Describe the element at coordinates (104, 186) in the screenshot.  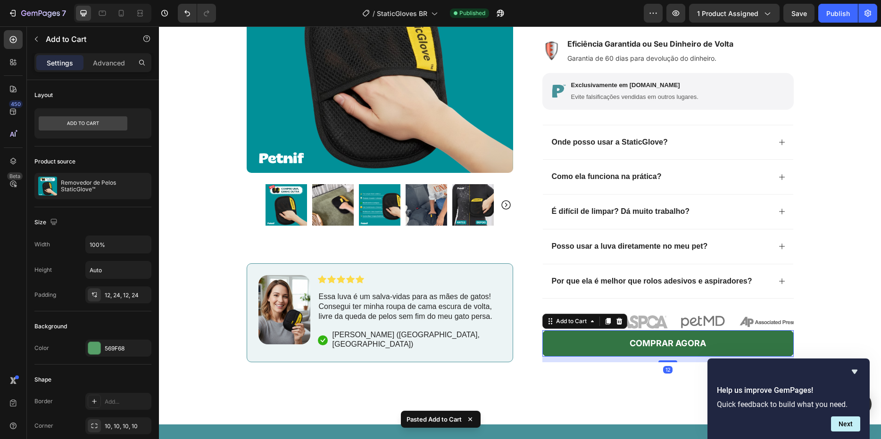
I see `p: Removedor de Pelos StaticGlove™` at that location.